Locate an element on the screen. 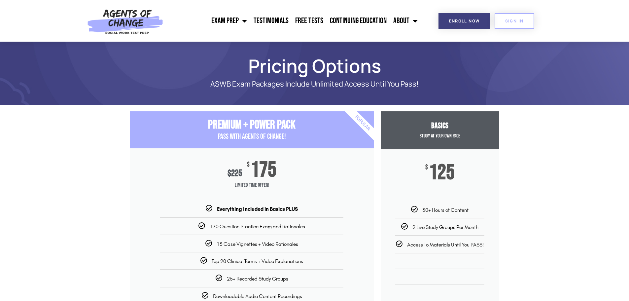  span: Top 20 Clinical Terms + Video Explanations is located at coordinates (257, 261).